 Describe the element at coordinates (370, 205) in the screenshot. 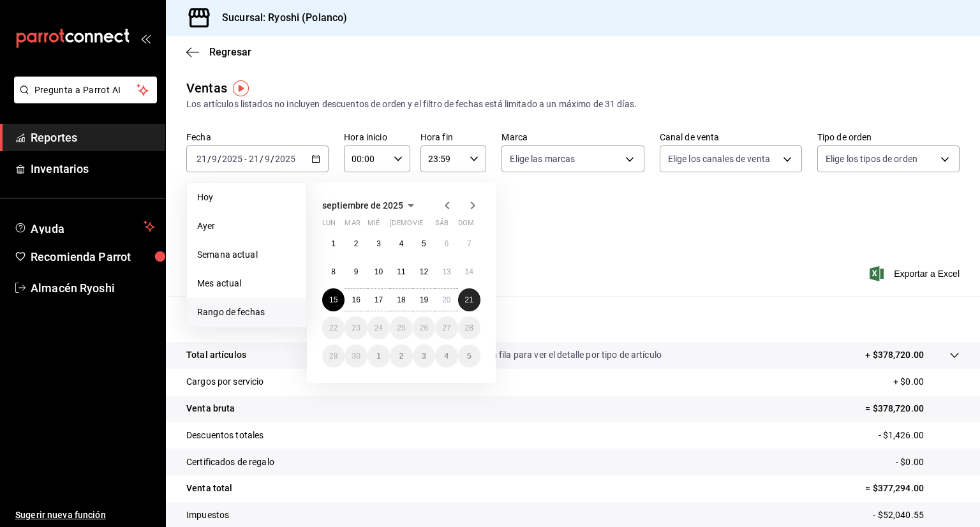

I see `button: septiembre de 2025` at that location.